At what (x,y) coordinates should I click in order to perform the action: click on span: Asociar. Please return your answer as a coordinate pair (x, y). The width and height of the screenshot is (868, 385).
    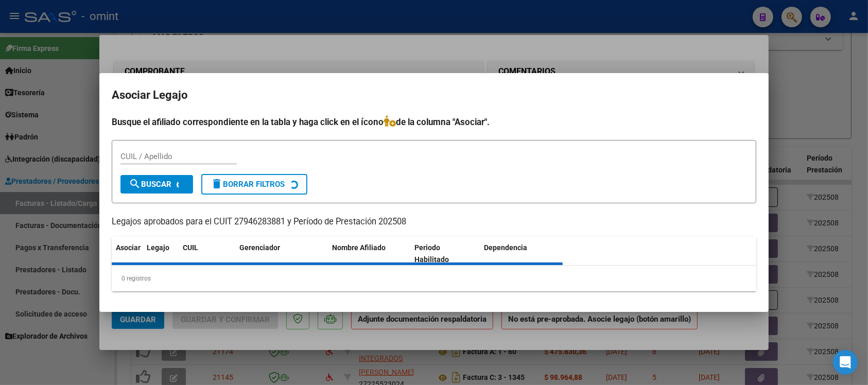
    Looking at the image, I should click on (128, 247).